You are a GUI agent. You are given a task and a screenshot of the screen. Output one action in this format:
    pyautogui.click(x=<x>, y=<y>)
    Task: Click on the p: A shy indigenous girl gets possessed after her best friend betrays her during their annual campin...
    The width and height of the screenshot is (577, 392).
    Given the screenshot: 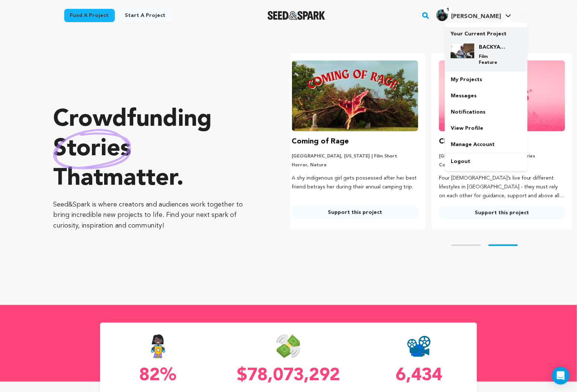 What is the action you would take?
    pyautogui.click(x=355, y=183)
    